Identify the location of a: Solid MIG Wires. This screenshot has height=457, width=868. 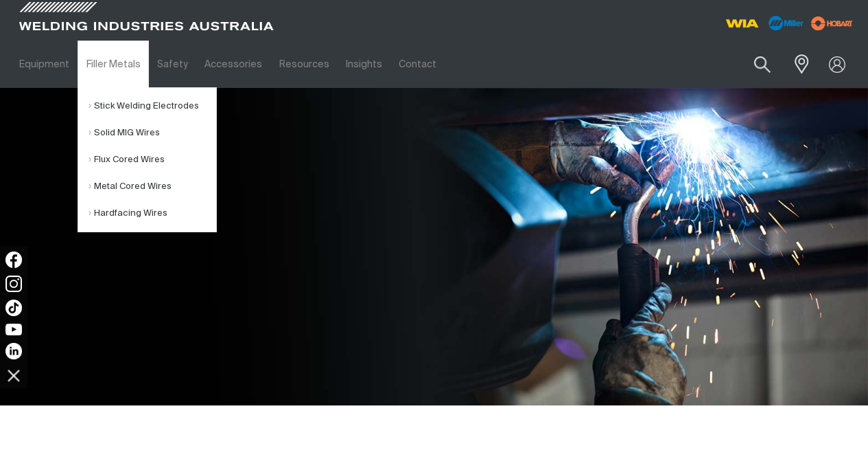
(153, 133).